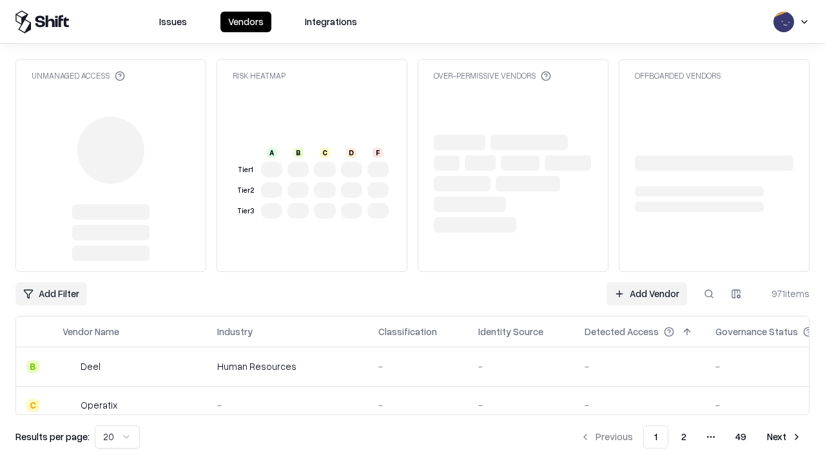 The height and width of the screenshot is (464, 825). Describe the element at coordinates (331, 22) in the screenshot. I see `button: Integrations` at that location.